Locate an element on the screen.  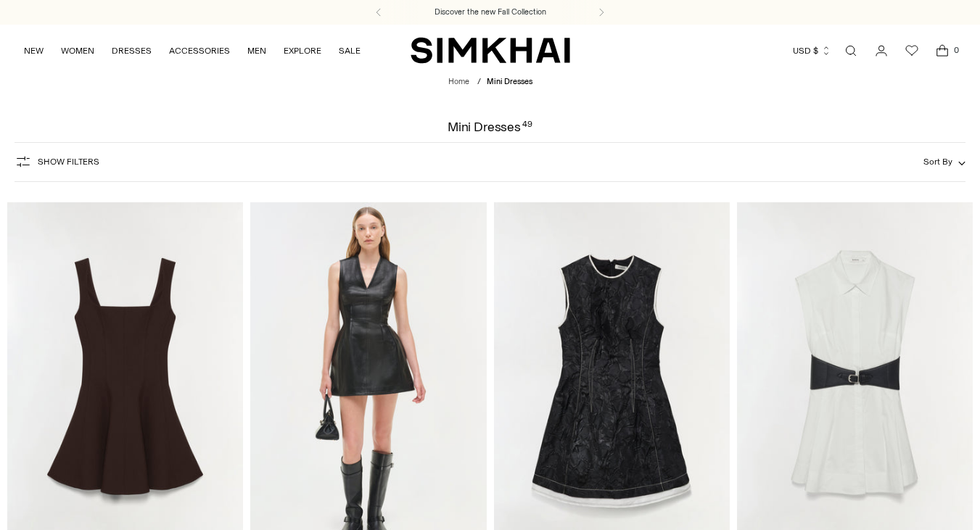
a: ACCESSORIES is located at coordinates (199, 51).